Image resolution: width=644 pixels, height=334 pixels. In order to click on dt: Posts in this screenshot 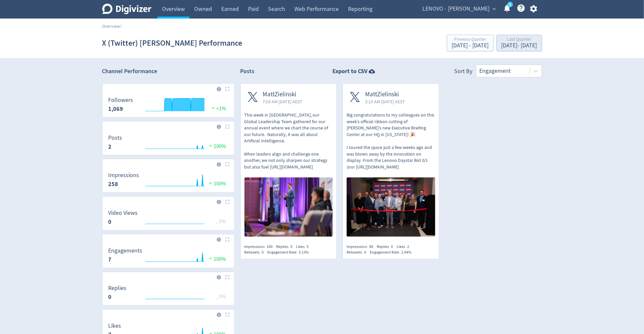, I will do `click(115, 137)`.